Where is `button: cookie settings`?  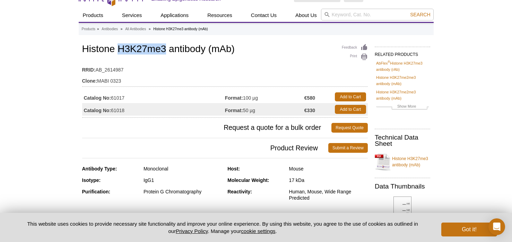 button: cookie settings is located at coordinates (258, 230).